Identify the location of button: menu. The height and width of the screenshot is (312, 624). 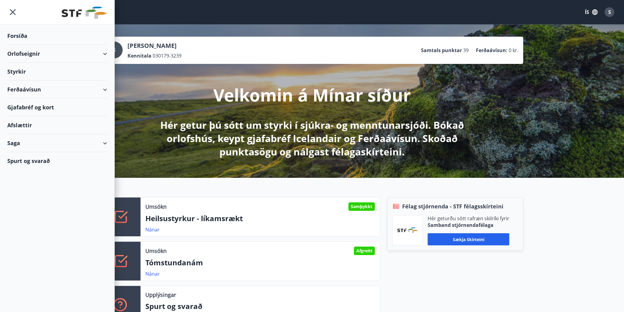
(13, 12).